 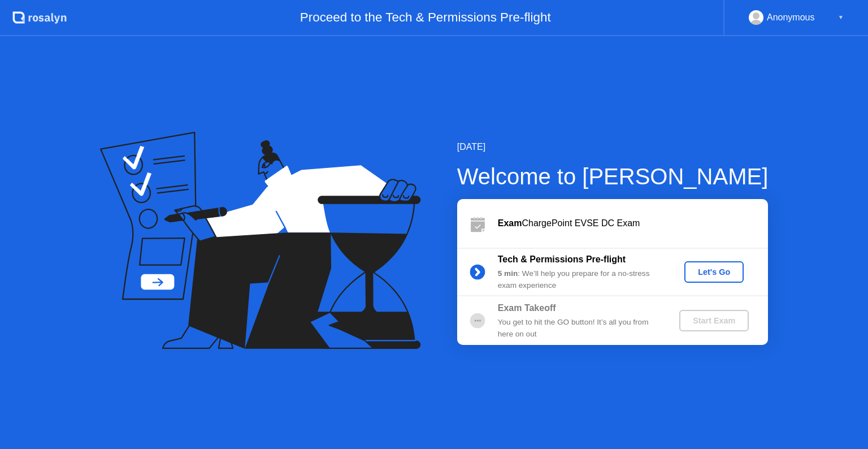 What do you see at coordinates (562, 259) in the screenshot?
I see `b: Tech & Permissions Pre-flight` at bounding box center [562, 259].